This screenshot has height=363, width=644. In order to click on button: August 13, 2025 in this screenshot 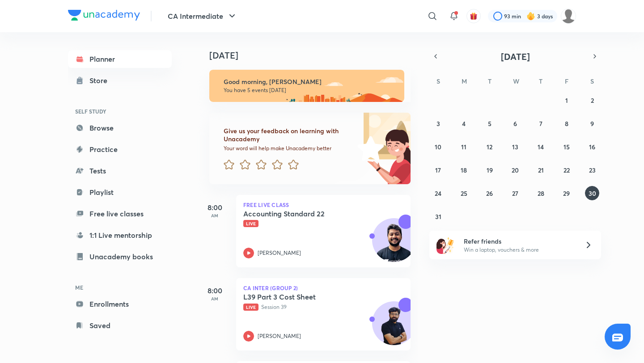, I will do `click(515, 146)`.